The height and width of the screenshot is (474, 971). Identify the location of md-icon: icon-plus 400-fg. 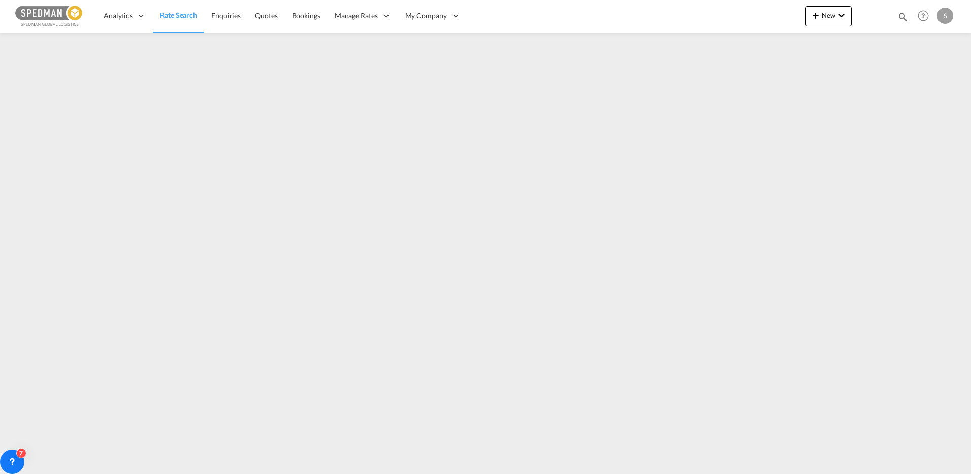
(816, 15).